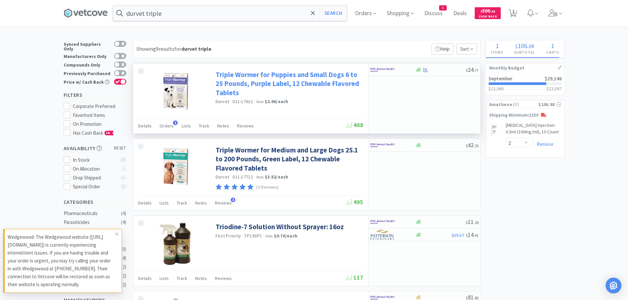  I want to click on div: Manufacturers Only, so click(87, 56).